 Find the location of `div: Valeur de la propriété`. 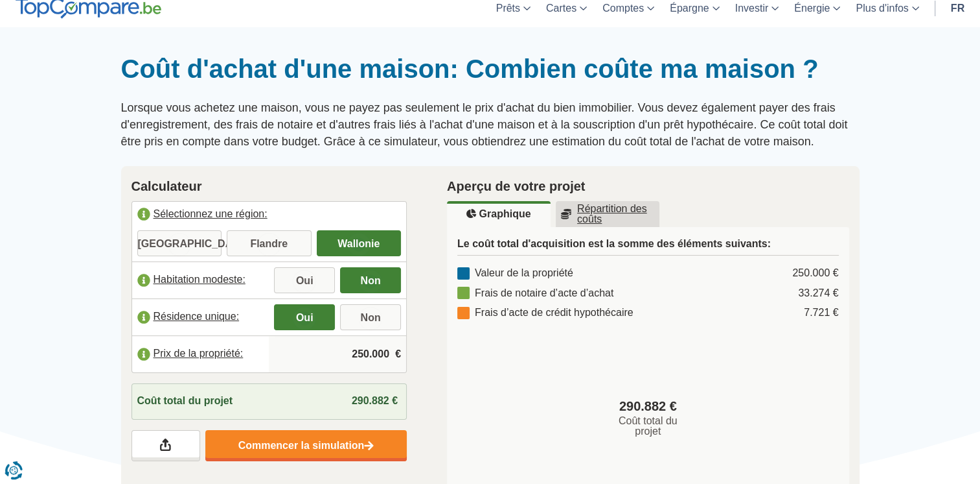

div: Valeur de la propriété is located at coordinates (515, 273).